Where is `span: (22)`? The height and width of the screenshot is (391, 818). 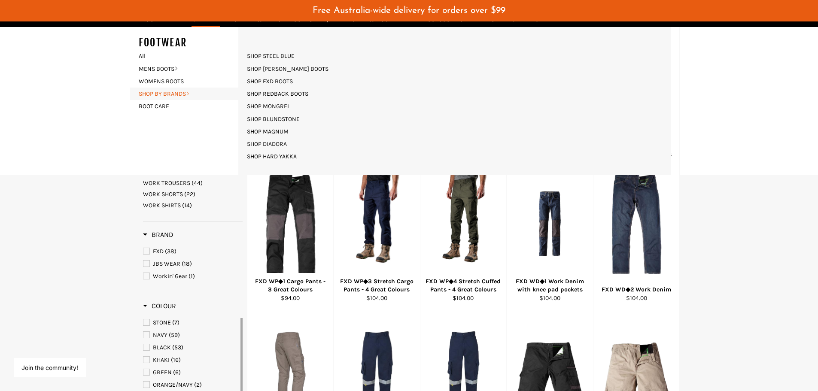 span: (22) is located at coordinates (190, 194).